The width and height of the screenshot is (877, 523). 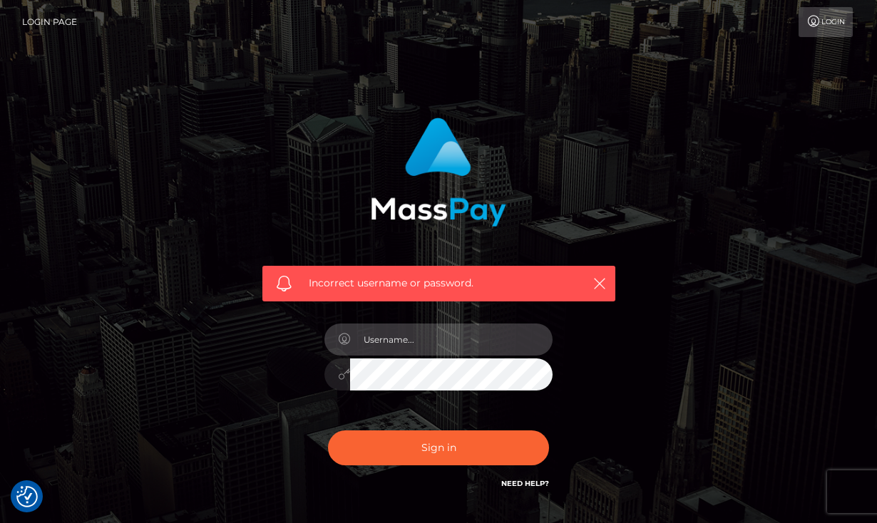 What do you see at coordinates (27, 497) in the screenshot?
I see `button: Consent Preferences` at bounding box center [27, 497].